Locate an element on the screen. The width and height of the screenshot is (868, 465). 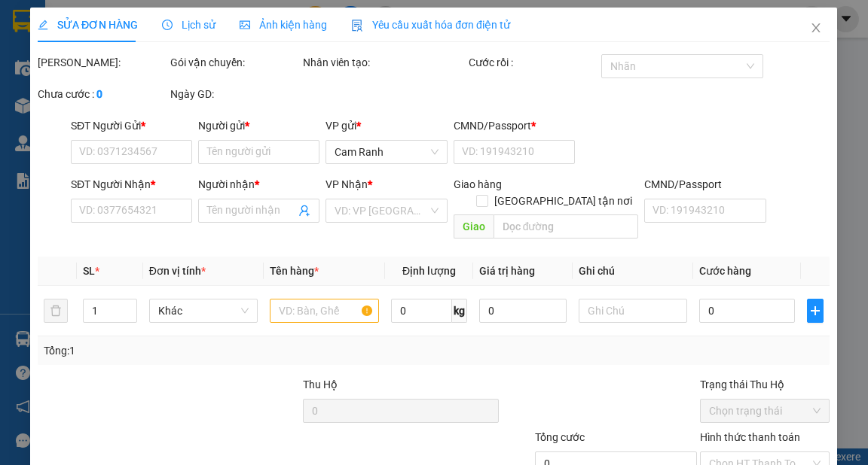
div: VP gửi is located at coordinates (386, 126).